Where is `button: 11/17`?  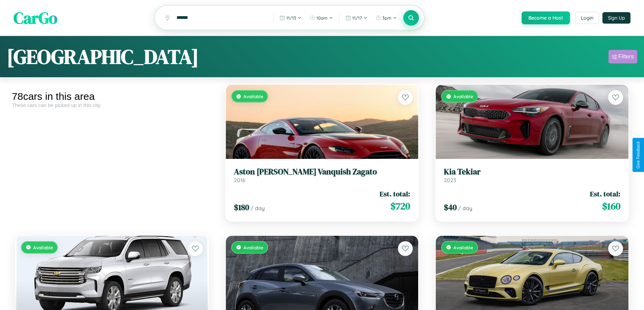 button: 11/17 is located at coordinates (356, 18).